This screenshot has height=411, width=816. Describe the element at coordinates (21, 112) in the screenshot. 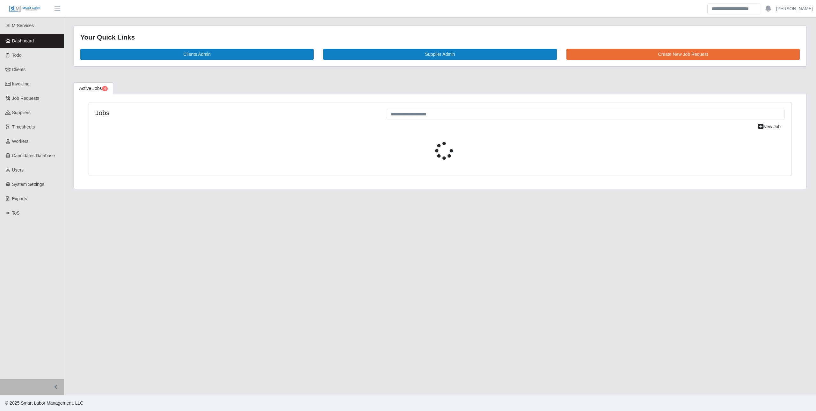

I see `span: Suppliers` at that location.